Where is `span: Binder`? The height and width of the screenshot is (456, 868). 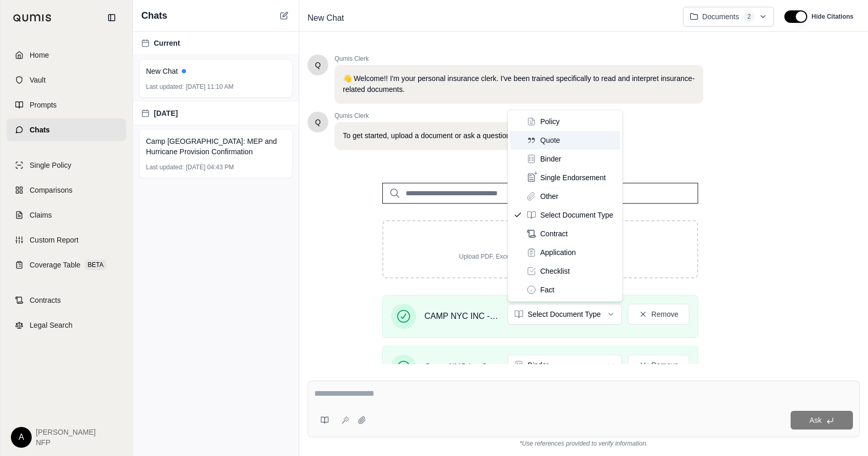
span: Binder is located at coordinates (550, 159).